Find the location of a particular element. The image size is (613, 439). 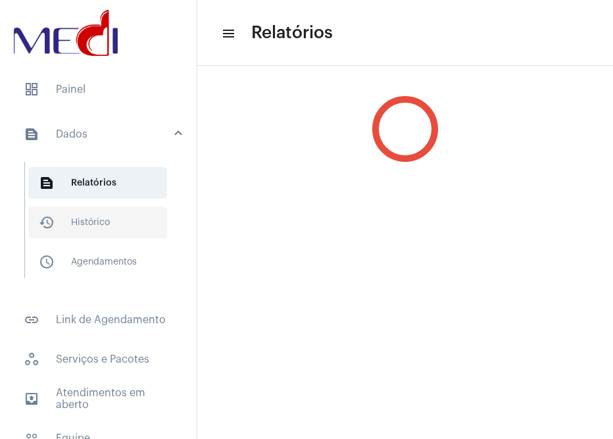

span: Serviços e Pacotes is located at coordinates (98, 359).